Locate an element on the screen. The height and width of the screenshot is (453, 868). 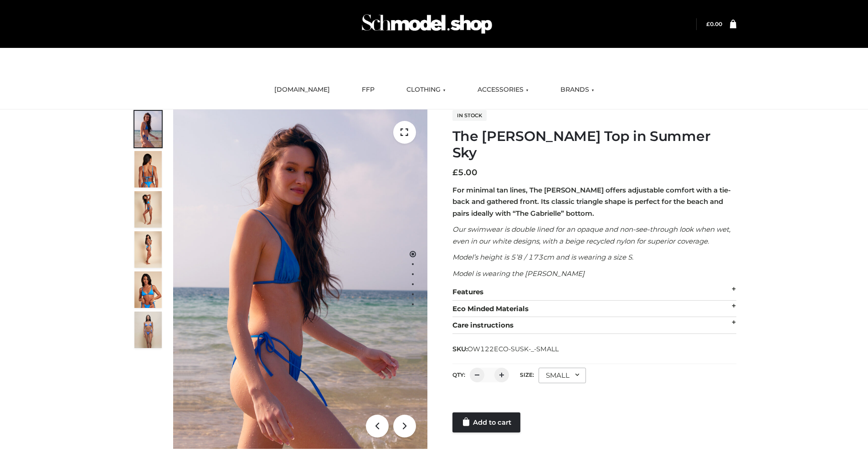
em: Model’s height is 5’8 / 173cm and is wearing a size S. is located at coordinates (543, 257).